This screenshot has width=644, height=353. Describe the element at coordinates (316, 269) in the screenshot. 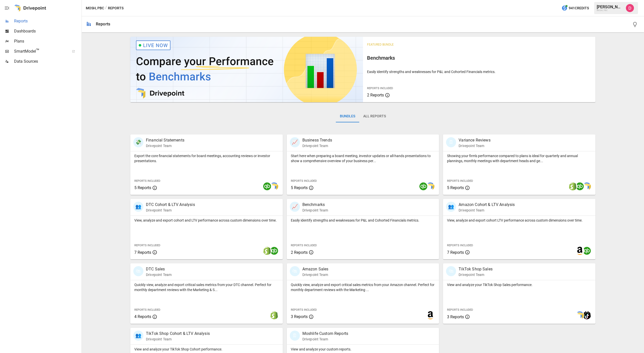

I see `p: Amazon Sales` at that location.